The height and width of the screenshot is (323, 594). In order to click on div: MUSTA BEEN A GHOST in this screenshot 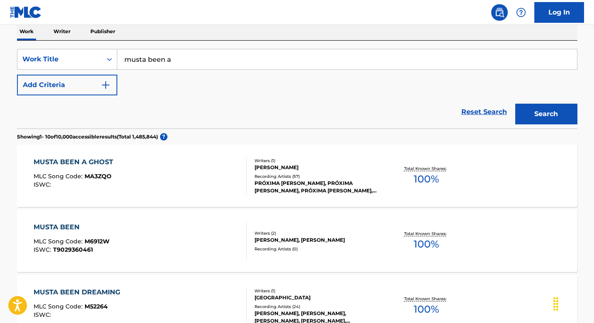, I will do `click(75, 162)`.